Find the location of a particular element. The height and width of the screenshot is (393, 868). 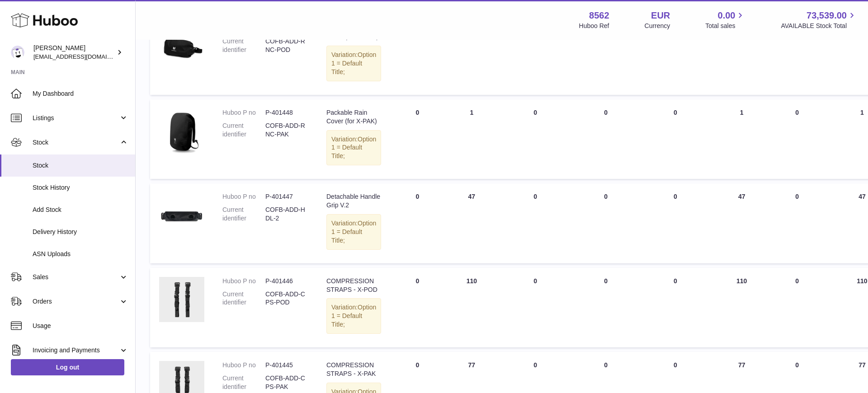

span: Usage is located at coordinates (80, 326).